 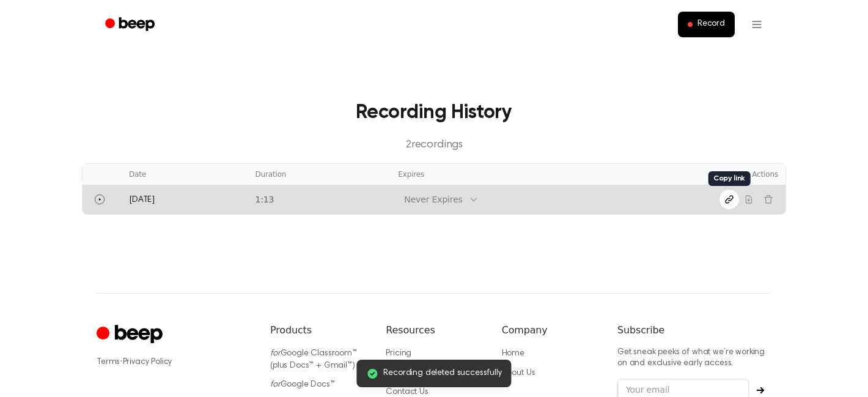 I want to click on button: Download recording, so click(x=749, y=200).